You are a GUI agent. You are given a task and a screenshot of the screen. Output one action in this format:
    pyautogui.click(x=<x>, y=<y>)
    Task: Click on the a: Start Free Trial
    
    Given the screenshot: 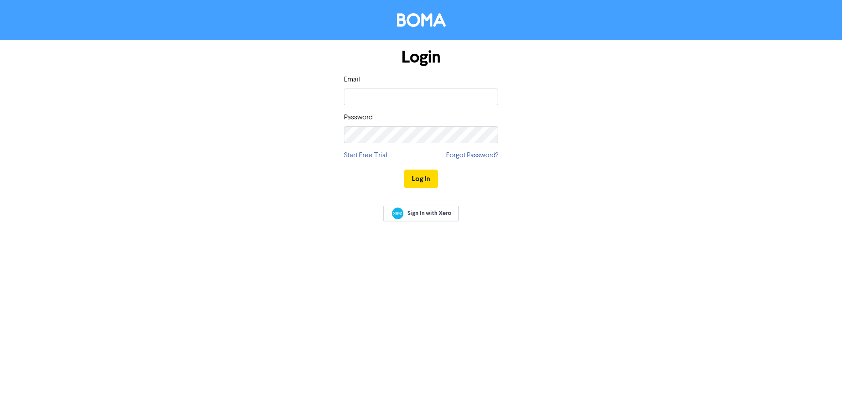 What is the action you would take?
    pyautogui.click(x=366, y=155)
    